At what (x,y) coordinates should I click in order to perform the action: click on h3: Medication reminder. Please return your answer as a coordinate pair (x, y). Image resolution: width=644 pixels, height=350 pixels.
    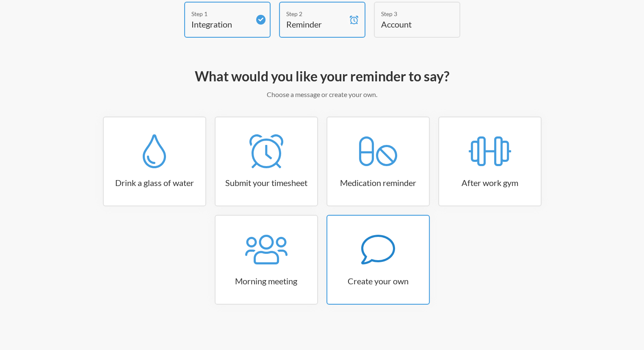
    Looking at the image, I should click on (378, 183).